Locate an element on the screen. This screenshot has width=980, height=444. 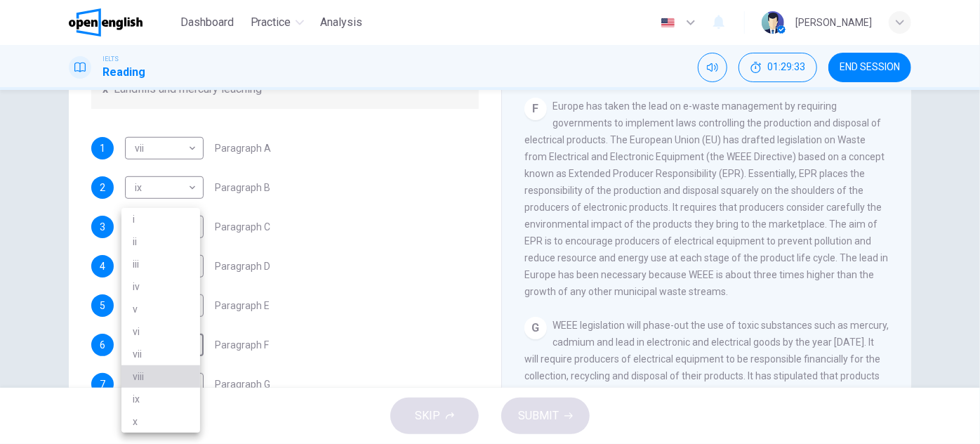
li: vii is located at coordinates (161, 354).